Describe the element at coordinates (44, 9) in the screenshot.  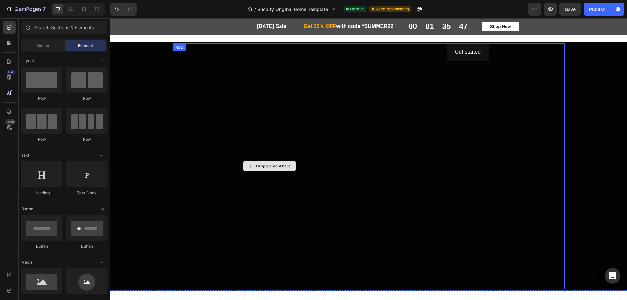
I see `p: 7` at that location.